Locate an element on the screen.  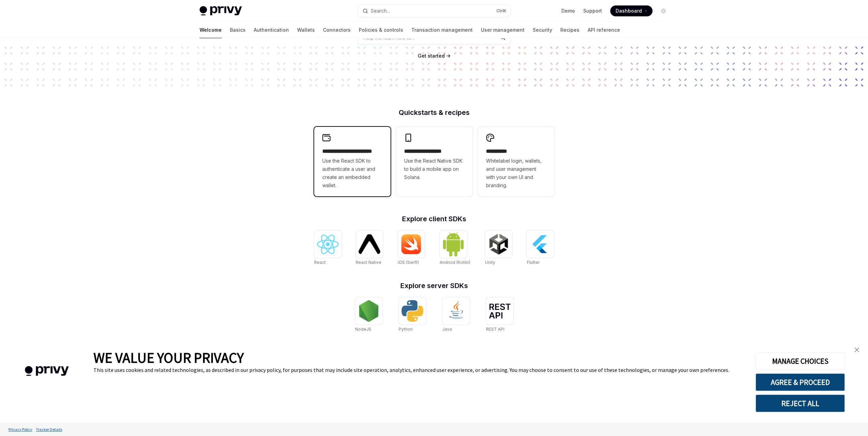
a: React NativeReact Native is located at coordinates (369, 248).